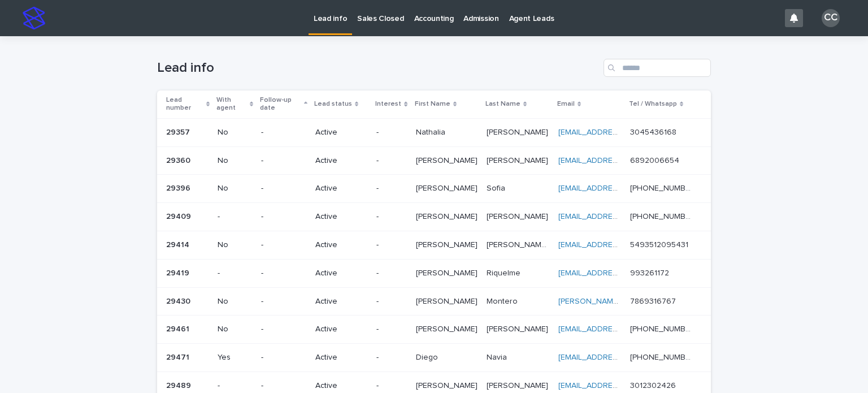 This screenshot has width=868, height=393. Describe the element at coordinates (179, 187) in the screenshot. I see `p: 29396` at that location.